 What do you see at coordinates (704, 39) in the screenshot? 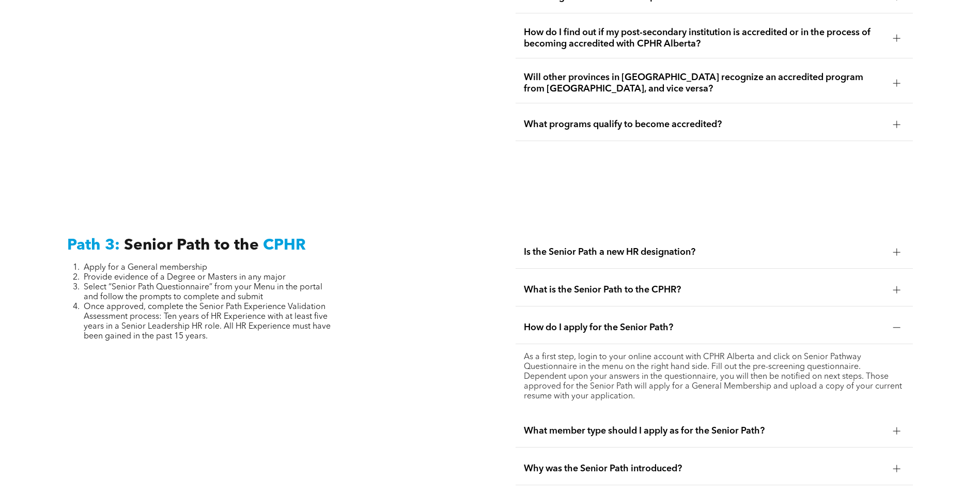
I see `span: How do I find out if my post-secondary institution is accredited or in the process of becoming ac...` at bounding box center [704, 39].